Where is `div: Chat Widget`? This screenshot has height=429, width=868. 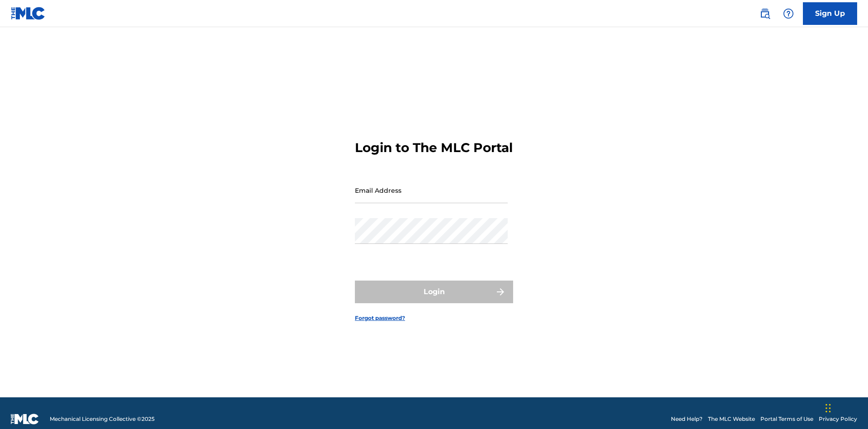 div: Chat Widget is located at coordinates (845, 407).